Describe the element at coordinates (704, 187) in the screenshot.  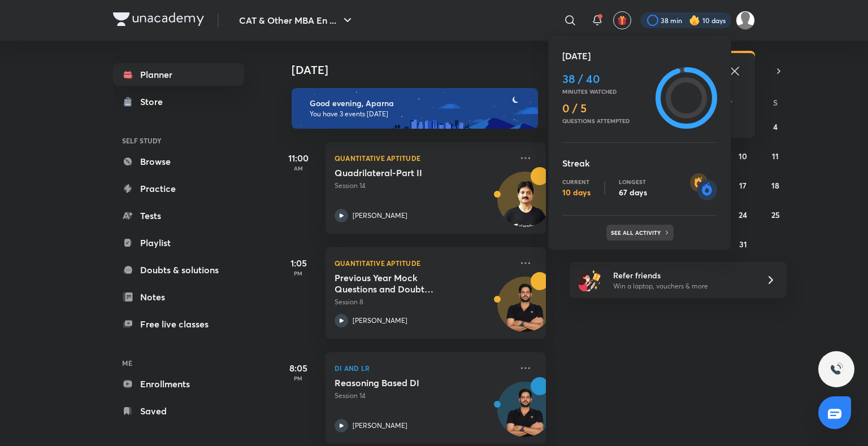
I see `img: streak` at that location.